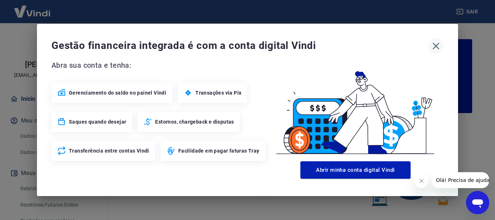  I want to click on img: Good Billing, so click(355, 109).